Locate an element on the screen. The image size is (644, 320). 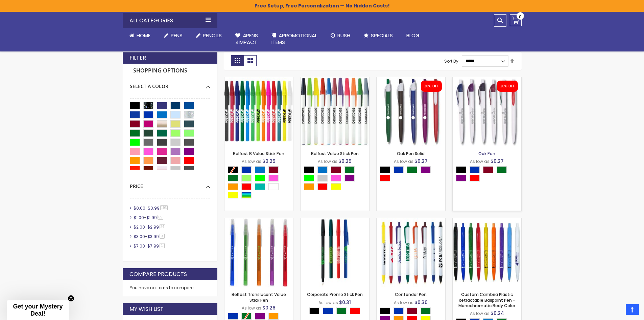
div: White is located at coordinates (274, 187).